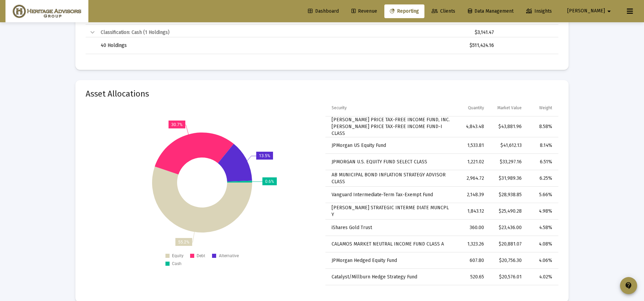  Describe the element at coordinates (508, 145) in the screenshot. I see `td: $41,612.13` at that location.